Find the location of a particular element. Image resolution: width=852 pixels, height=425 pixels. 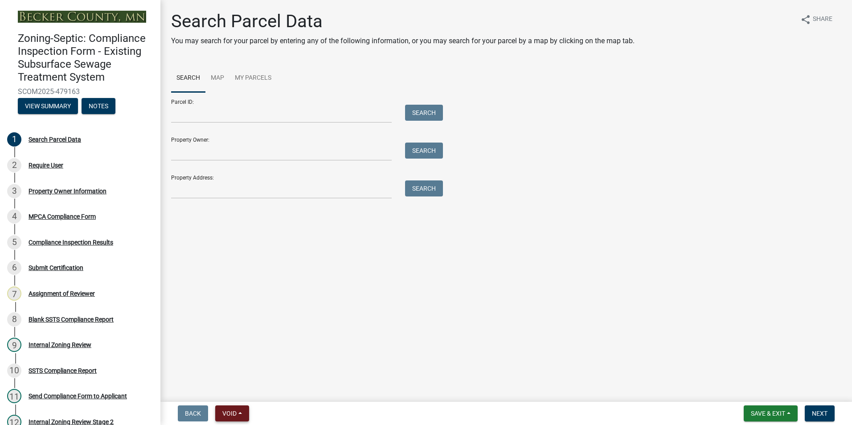

div: Internal Zoning Review Stage 2 is located at coordinates (71, 422).